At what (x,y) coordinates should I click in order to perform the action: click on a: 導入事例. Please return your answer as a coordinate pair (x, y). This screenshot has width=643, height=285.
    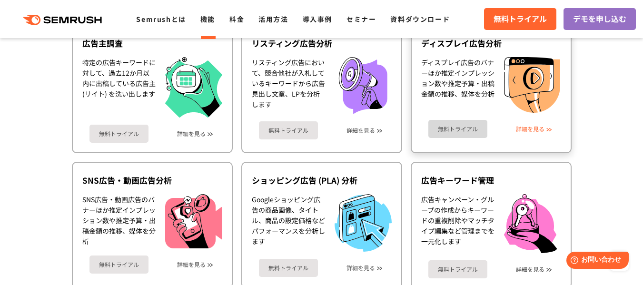
    Looking at the image, I should click on (318, 19).